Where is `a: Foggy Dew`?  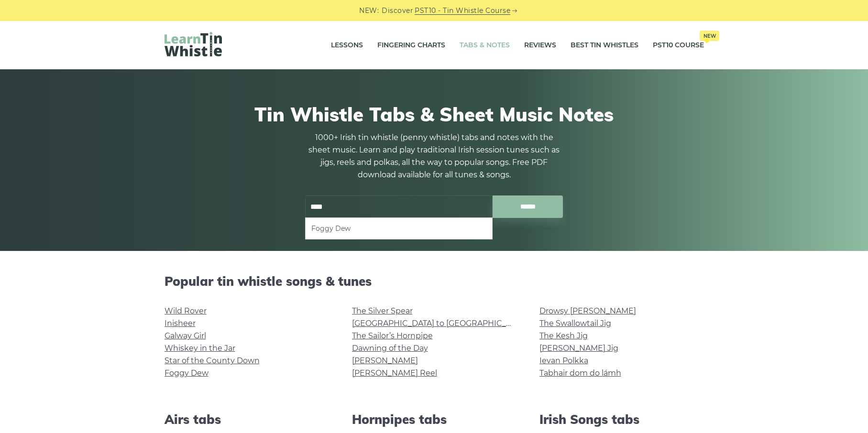
a: Foggy Dew is located at coordinates (187, 373).